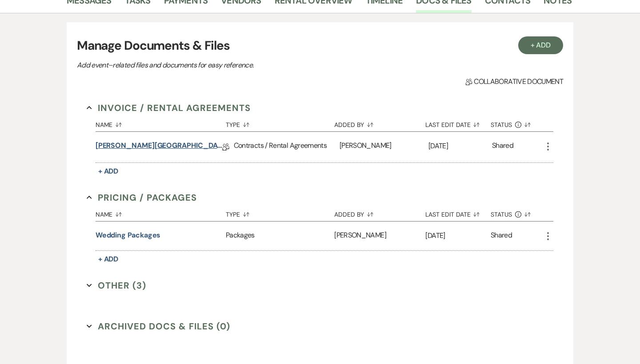 The height and width of the screenshot is (364, 640). I want to click on span: Collaborative document, so click(514, 82).